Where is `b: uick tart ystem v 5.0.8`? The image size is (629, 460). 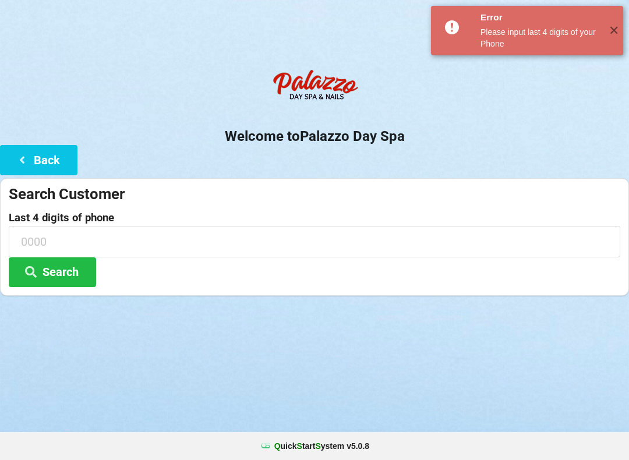
b: uick tart ystem v 5.0.8 is located at coordinates (322, 446).